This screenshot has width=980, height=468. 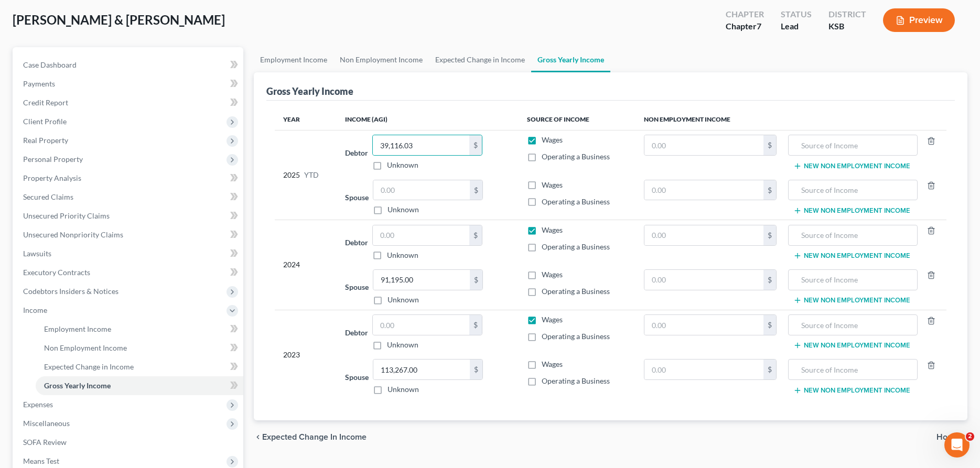 What do you see at coordinates (77, 385) in the screenshot?
I see `span: Gross Yearly Income` at bounding box center [77, 385].